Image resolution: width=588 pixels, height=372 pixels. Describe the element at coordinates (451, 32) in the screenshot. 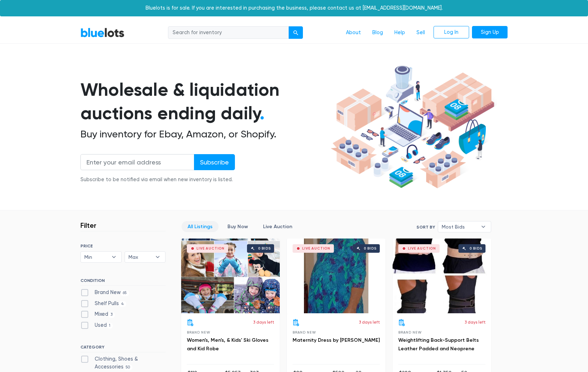

I see `a: Log In` at that location.